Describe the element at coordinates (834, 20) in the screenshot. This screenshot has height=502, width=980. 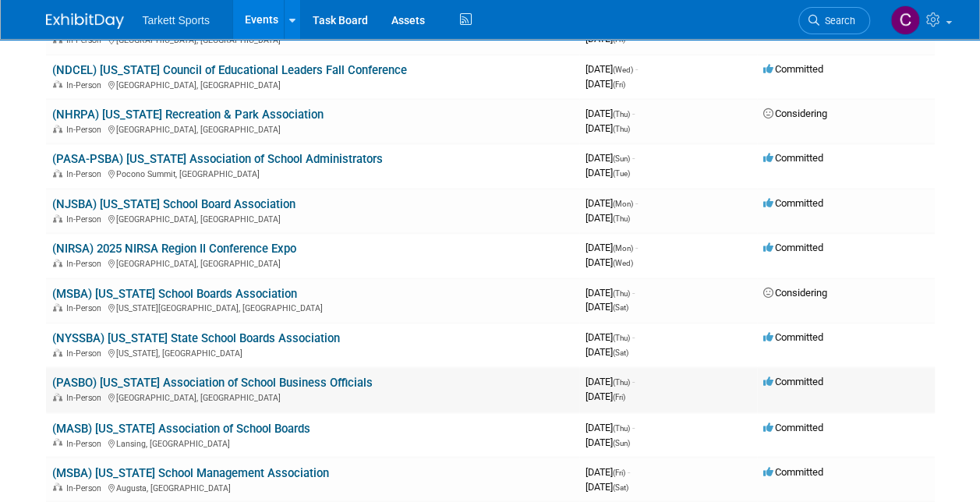
I see `a: Search` at that location.